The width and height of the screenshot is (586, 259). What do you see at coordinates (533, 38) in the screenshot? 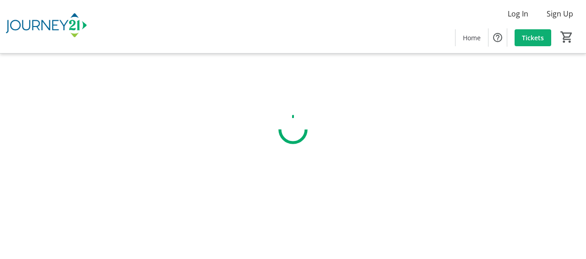
I see `a: Tickets` at bounding box center [533, 38].